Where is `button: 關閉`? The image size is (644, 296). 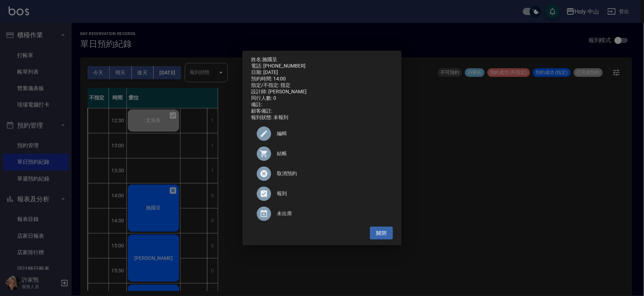
button: 關閉 is located at coordinates (382, 233).